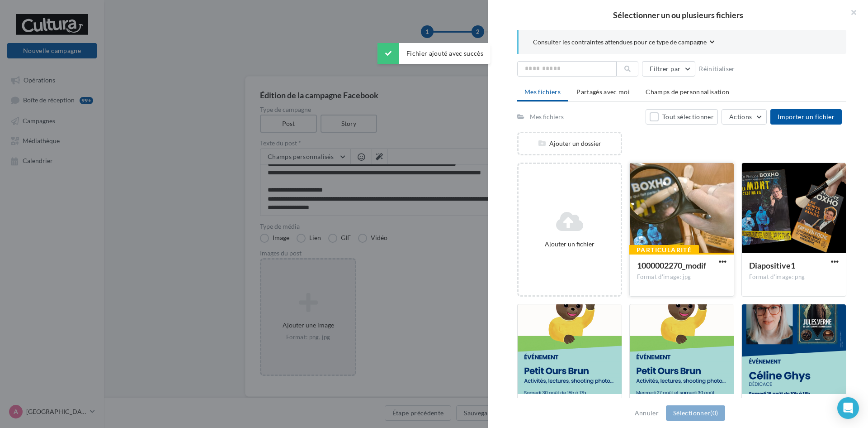 This screenshot has height=428, width=868. I want to click on div: Ajouter un fichier, so click(570, 244).